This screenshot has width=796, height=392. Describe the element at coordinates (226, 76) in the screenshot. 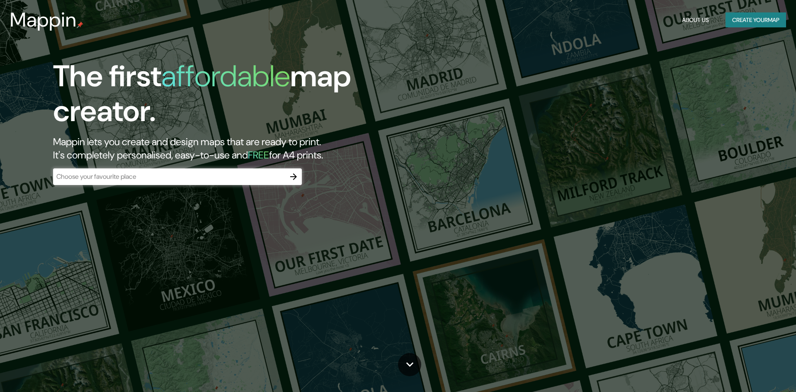

I see `h1: affordable` at that location.